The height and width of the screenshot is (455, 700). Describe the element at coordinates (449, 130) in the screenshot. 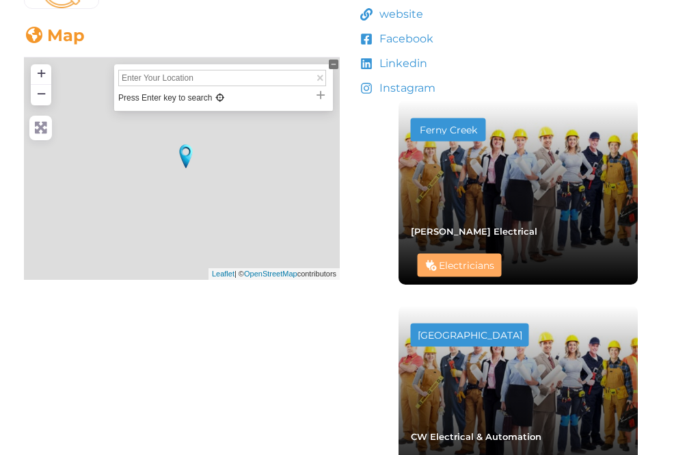

I see `div: Ferny Creek` at that location.